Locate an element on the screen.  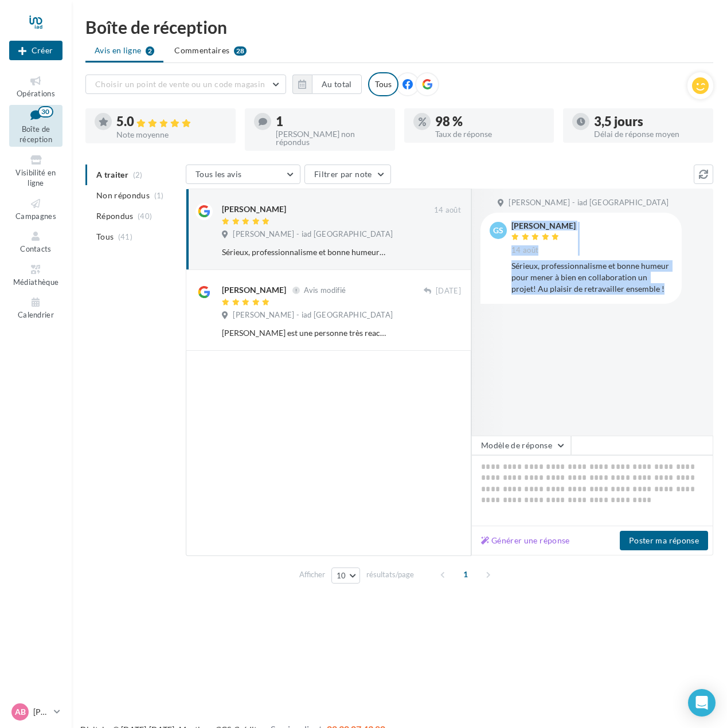
div: 98 % is located at coordinates (491, 121).